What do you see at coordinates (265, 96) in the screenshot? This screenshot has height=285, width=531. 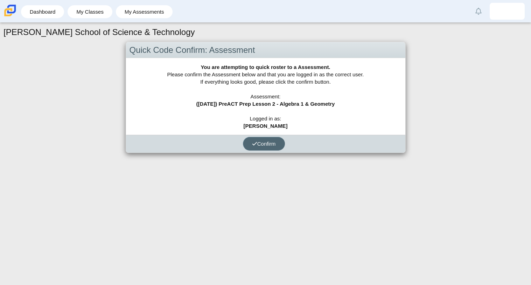 I see `div: Please confirm the Assessment below and that you are logged in as the correct user. If everything...` at bounding box center [265, 96].